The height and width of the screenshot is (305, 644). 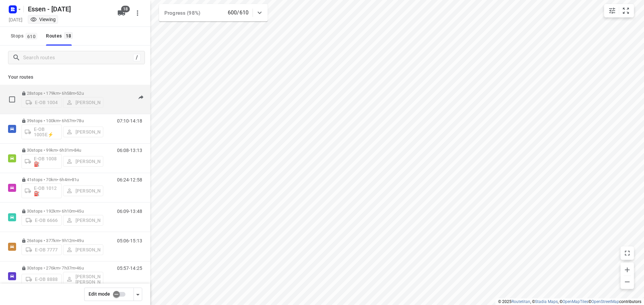 What do you see at coordinates (138, 294) in the screenshot?
I see `div: Driver app settings` at bounding box center [138, 294].